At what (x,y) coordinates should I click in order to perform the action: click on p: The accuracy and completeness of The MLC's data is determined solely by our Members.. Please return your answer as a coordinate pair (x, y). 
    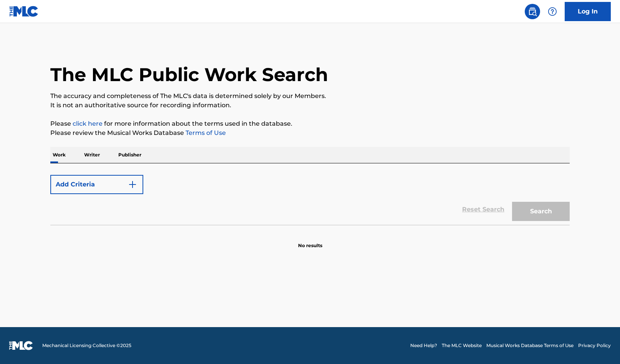
    Looking at the image, I should click on (310, 96).